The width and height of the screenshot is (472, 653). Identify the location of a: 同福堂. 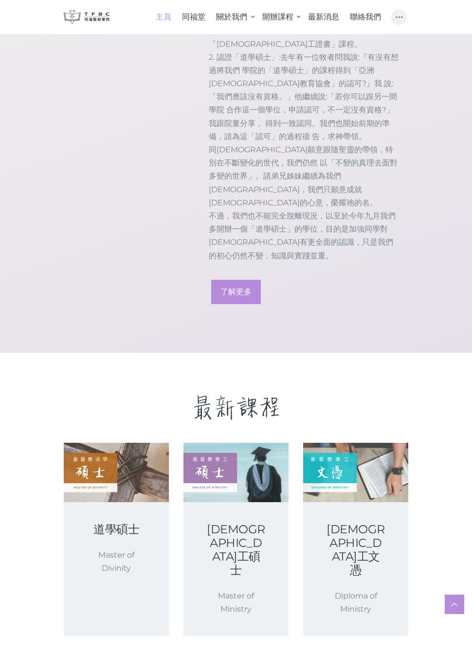
(194, 17).